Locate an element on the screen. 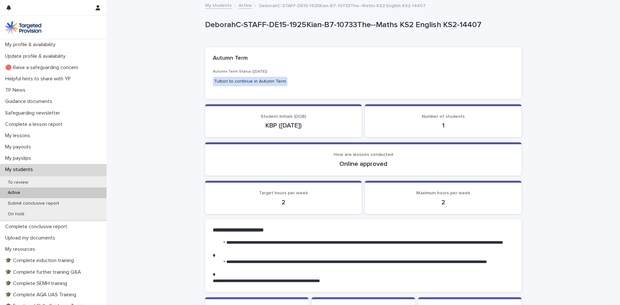 The image size is (620, 305). p: To review is located at coordinates (18, 182).